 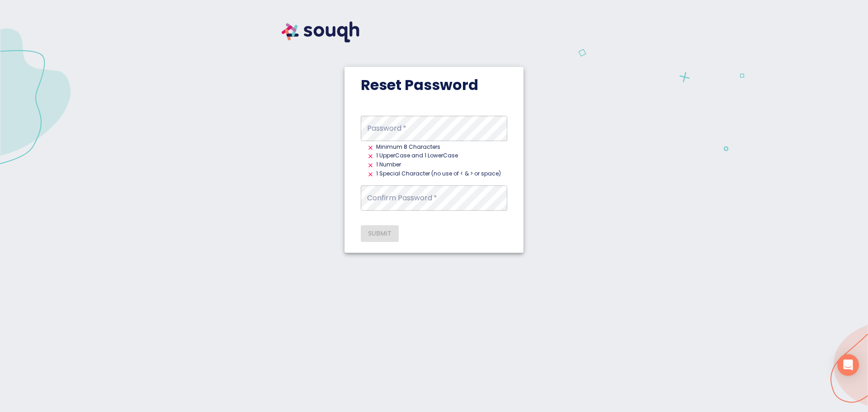 What do you see at coordinates (417, 155) in the screenshot?
I see `span: 1 UpperCase and 1 LowerCase` at bounding box center [417, 155].